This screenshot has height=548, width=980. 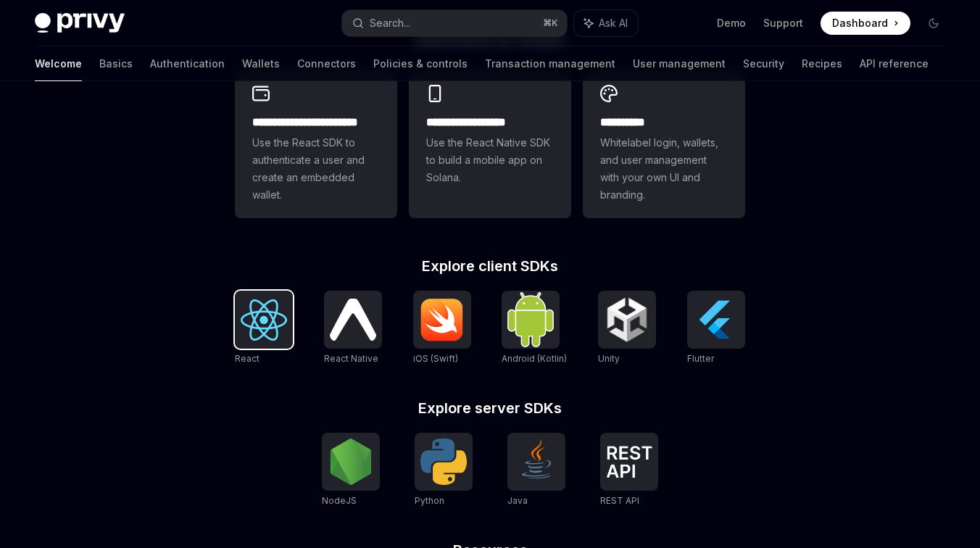 I want to click on button: Ask AI, so click(x=606, y=23).